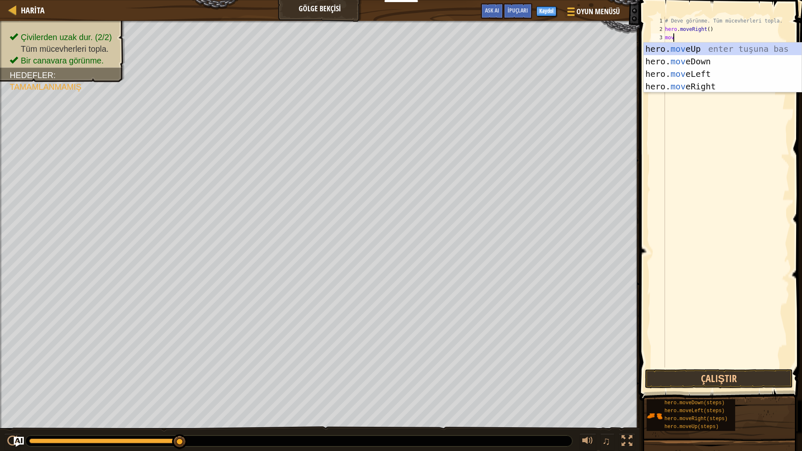  I want to click on button: Sesi ayarla, so click(588, 442).